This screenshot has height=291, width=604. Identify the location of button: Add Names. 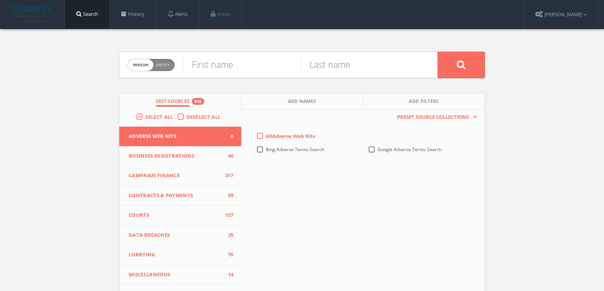
(302, 102).